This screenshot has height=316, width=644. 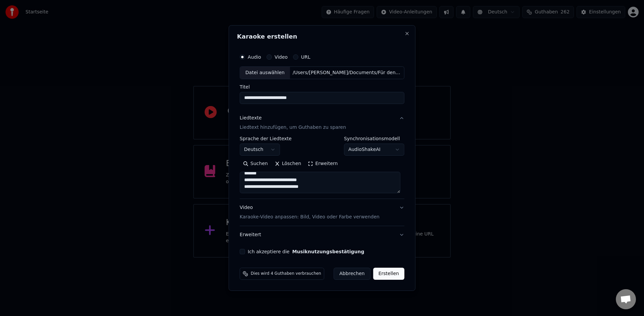 I want to click on label: Sprache der Liedtexte, so click(x=266, y=138).